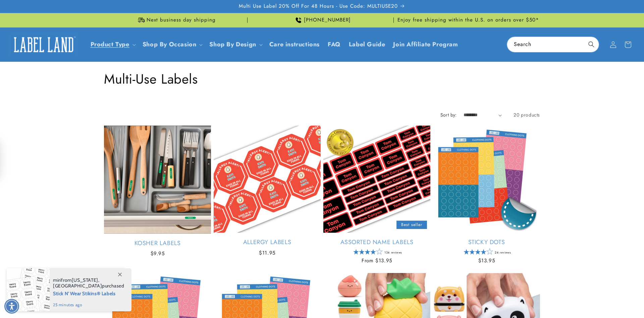 The width and height of the screenshot is (644, 318). What do you see at coordinates (591, 44) in the screenshot?
I see `button: Search` at bounding box center [591, 44].